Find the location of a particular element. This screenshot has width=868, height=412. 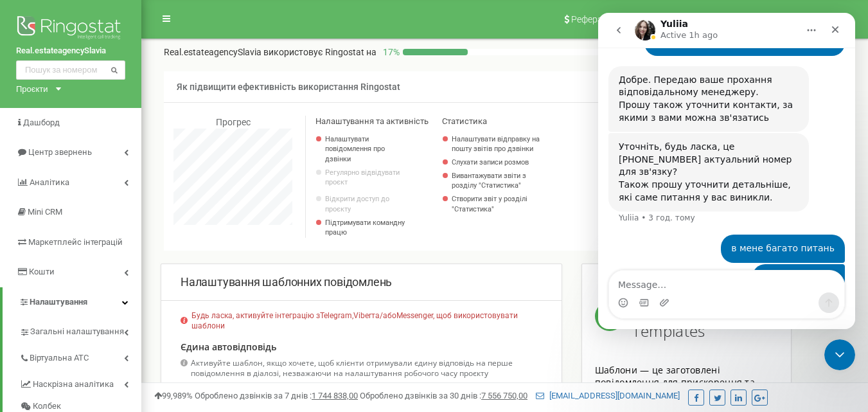

a: Налаштувати повідомлення про дзвінки is located at coordinates (364, 149).